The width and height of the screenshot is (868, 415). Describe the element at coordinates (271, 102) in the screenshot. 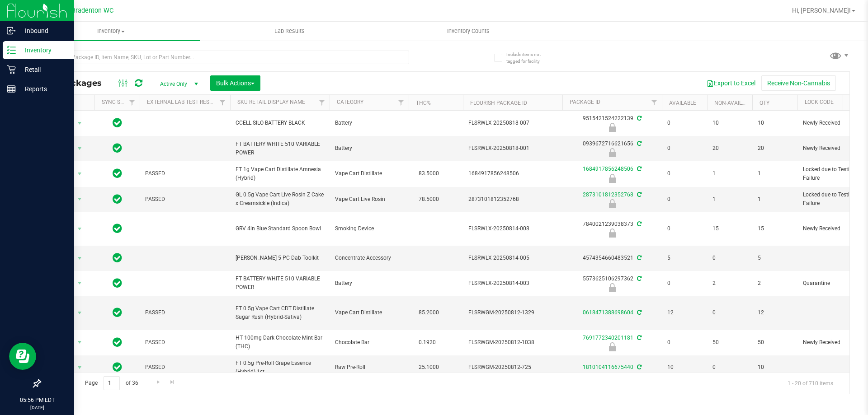

I see `a: Sku Retail Display Name` at that location.